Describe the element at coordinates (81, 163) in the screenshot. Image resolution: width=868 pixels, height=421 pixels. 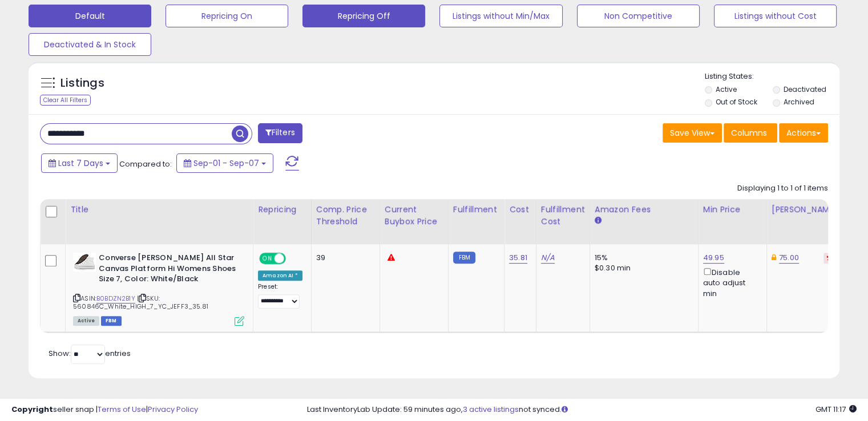
I see `span: Last 7 Days` at that location.